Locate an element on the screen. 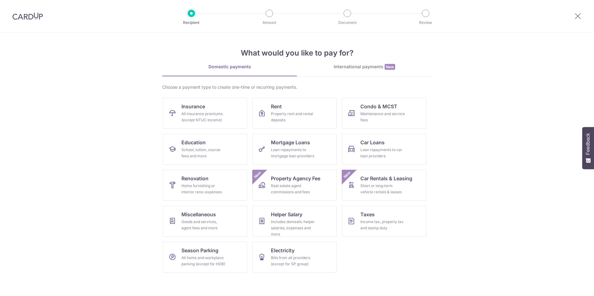 This screenshot has height=296, width=594. div: Real estate agent commissions and fees is located at coordinates (293, 189).